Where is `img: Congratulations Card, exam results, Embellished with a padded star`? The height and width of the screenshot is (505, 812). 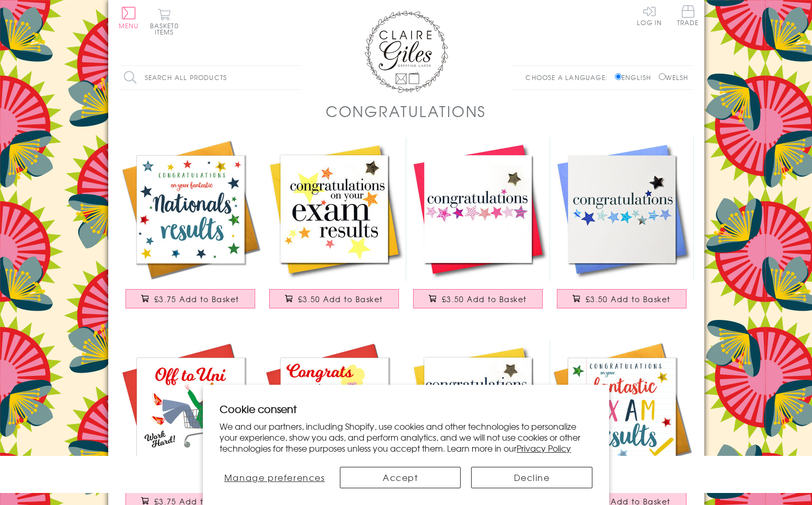
img: Congratulations Card, exam results, Embellished with a padded star is located at coordinates (334, 209).